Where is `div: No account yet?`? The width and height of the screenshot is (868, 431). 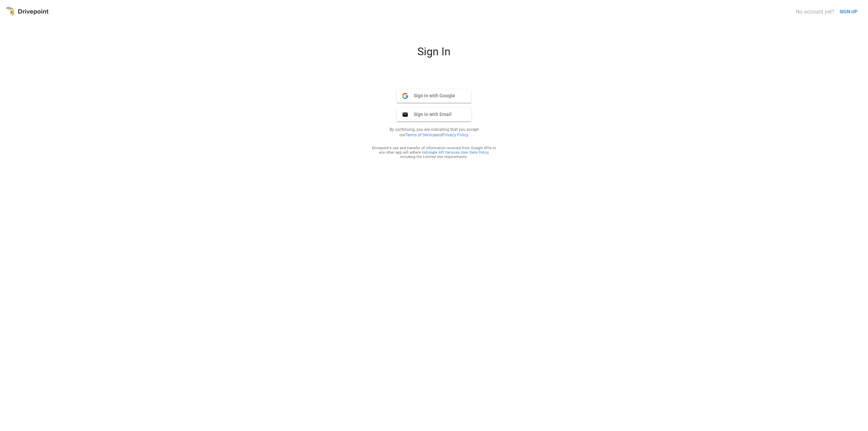
div: No account yet? is located at coordinates (815, 11).